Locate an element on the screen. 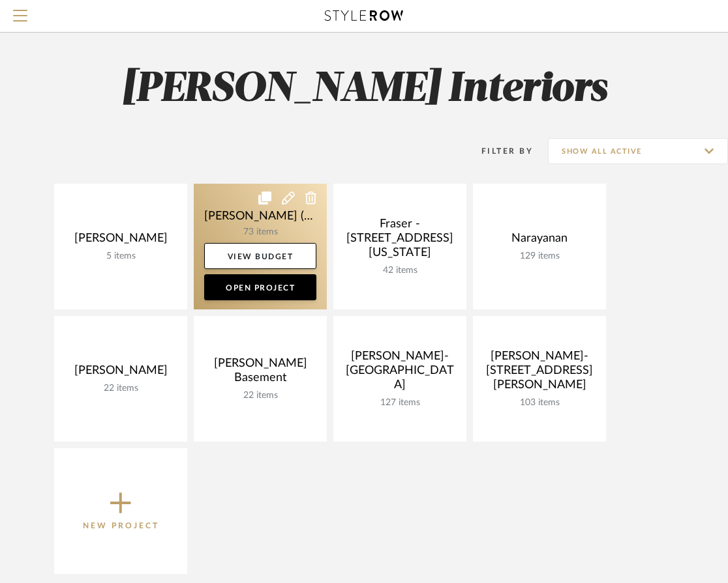  button: New Project is located at coordinates (121, 511).